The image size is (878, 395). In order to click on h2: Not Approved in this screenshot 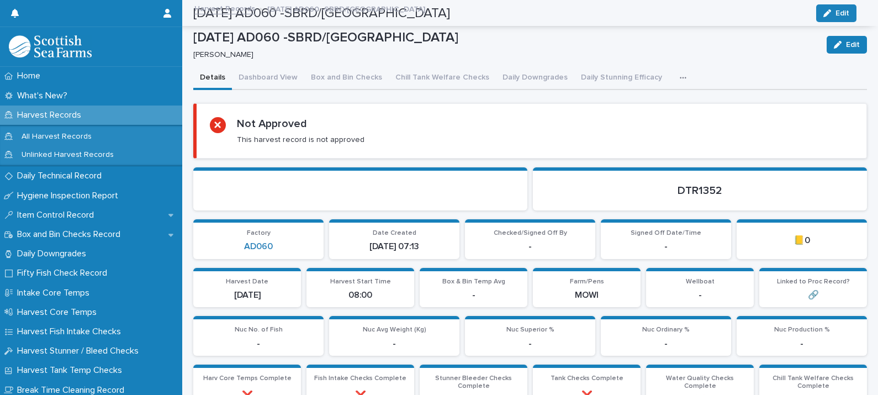, I will do `click(272, 124)`.